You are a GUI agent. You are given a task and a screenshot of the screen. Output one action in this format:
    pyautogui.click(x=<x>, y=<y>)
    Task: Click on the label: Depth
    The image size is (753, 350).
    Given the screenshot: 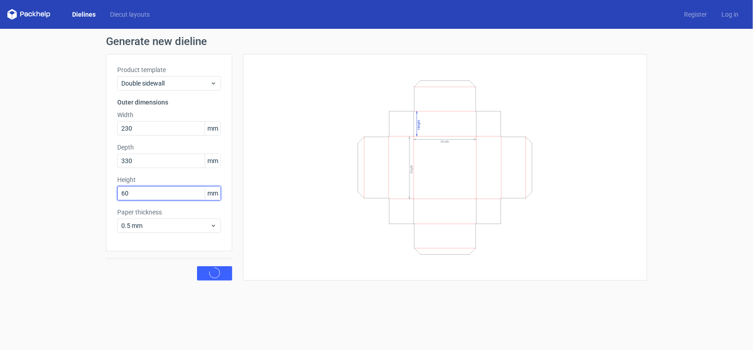 What is the action you would take?
    pyautogui.click(x=169, y=147)
    